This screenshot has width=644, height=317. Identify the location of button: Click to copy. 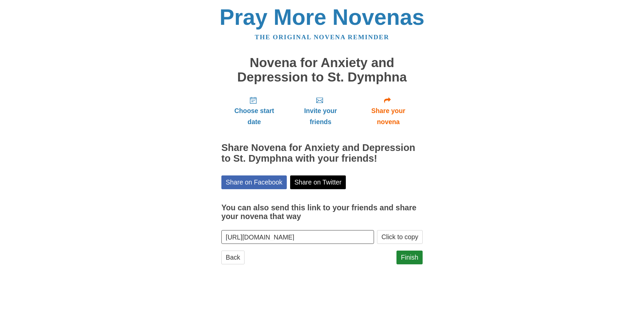
(399, 237).